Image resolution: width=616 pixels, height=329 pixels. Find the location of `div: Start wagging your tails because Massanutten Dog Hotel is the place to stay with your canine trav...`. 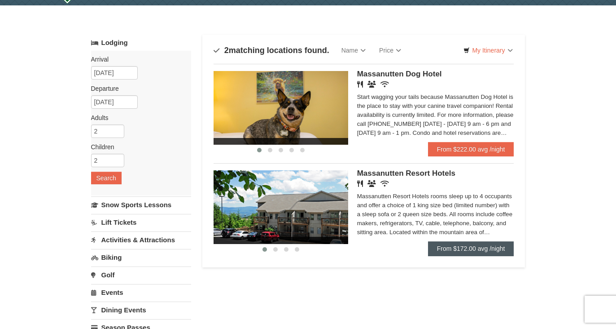

div: Start wagging your tails because Massanutten Dog Hotel is the place to stay with your canine trav... is located at coordinates (436, 115).